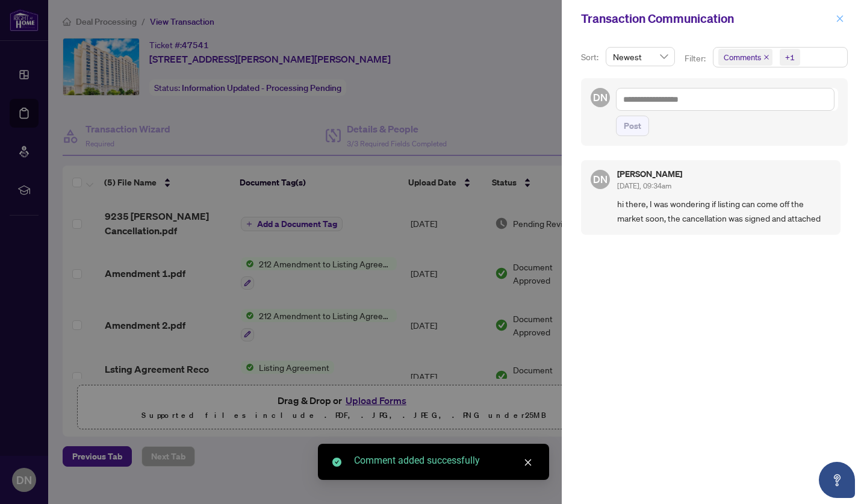 This screenshot has height=504, width=867. I want to click on p: Filter:, so click(696, 59).